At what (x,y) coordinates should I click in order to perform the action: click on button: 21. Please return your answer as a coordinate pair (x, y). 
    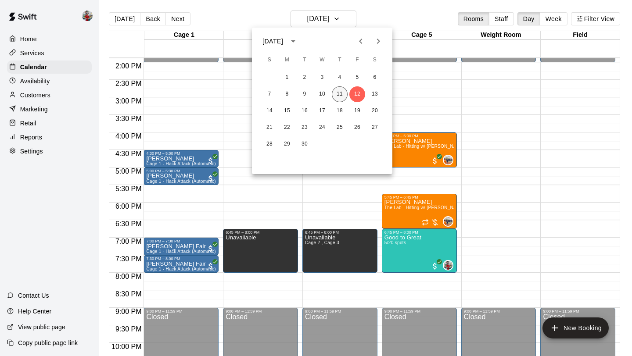
    Looking at the image, I should click on (269, 128).